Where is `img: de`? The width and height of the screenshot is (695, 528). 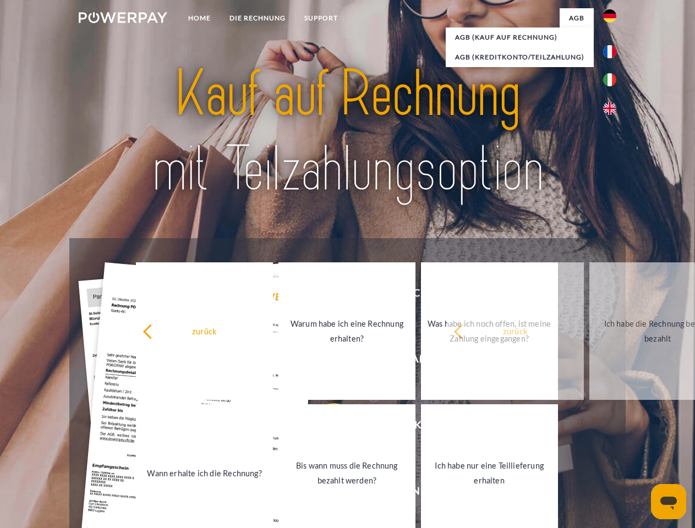 img: de is located at coordinates (610, 16).